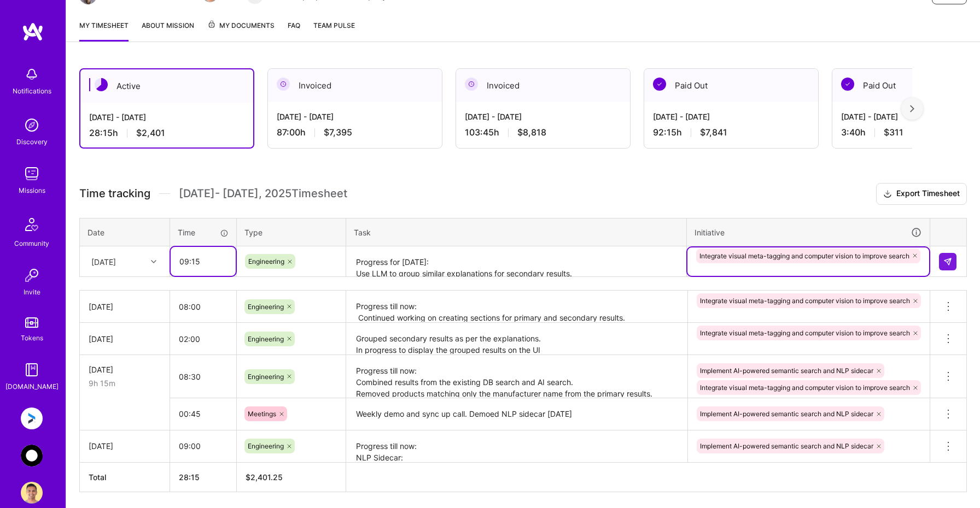 Image resolution: width=980 pixels, height=508 pixels. What do you see at coordinates (32, 225) in the screenshot?
I see `img: Community` at bounding box center [32, 225].